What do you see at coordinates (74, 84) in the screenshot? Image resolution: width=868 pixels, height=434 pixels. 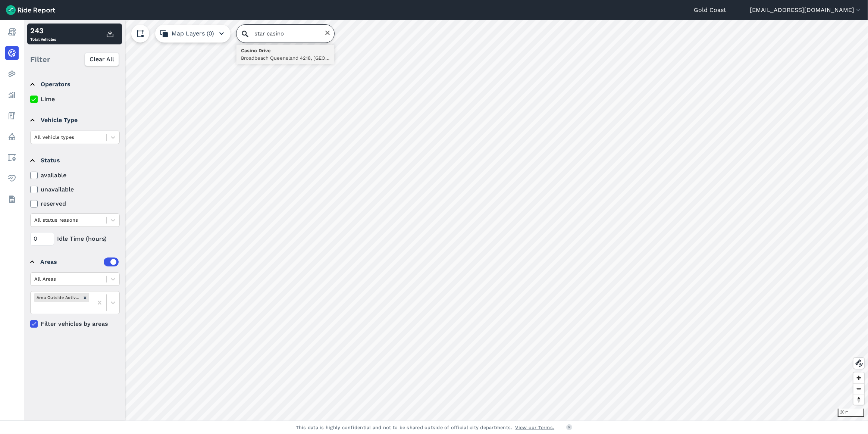 I see `summary: Operators` at bounding box center [74, 84].